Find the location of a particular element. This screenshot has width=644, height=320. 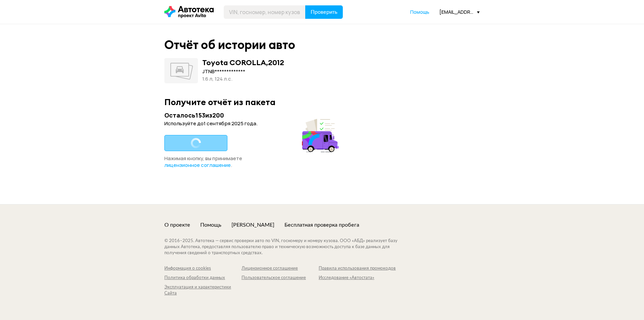

span: Нажимая кнопку, вы принимаете . is located at coordinates (203, 161).